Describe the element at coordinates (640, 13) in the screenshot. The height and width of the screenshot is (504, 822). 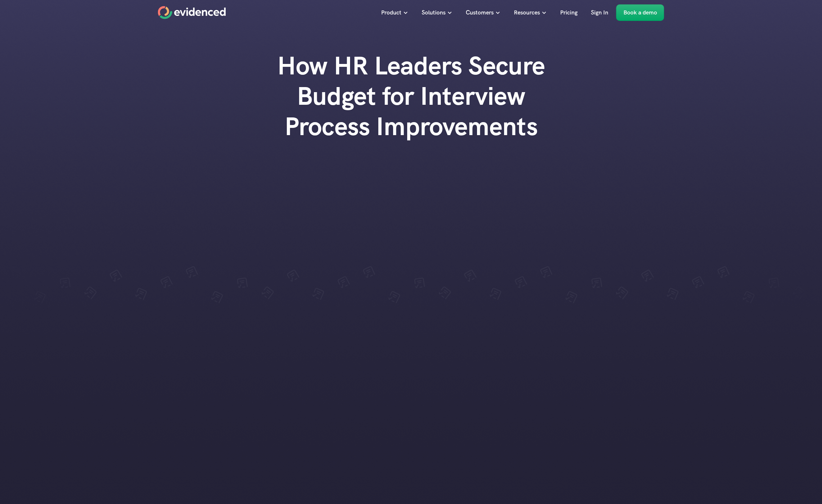
I see `a: Book a demo` at that location.